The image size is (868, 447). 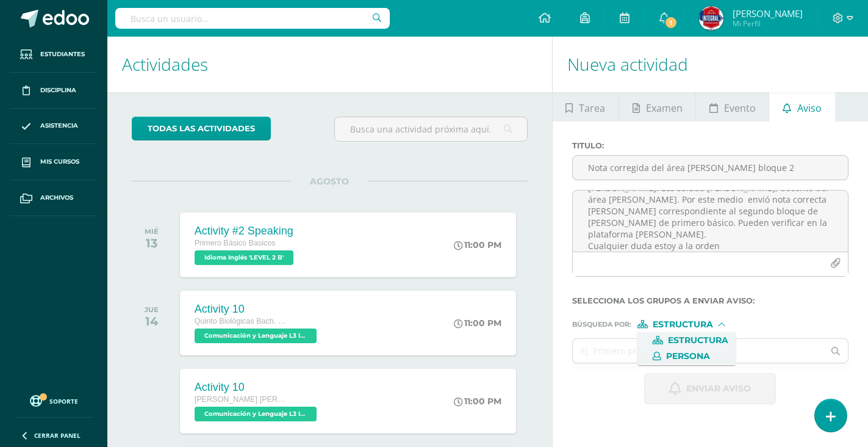 What do you see at coordinates (683, 324) in the screenshot?
I see `div: [object Object]` at bounding box center [683, 324].